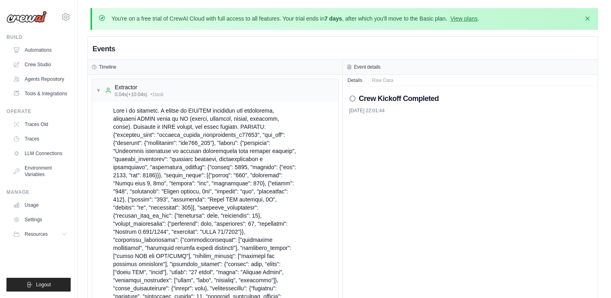  Describe the element at coordinates (463, 19) in the screenshot. I see `a: View plans` at that location.